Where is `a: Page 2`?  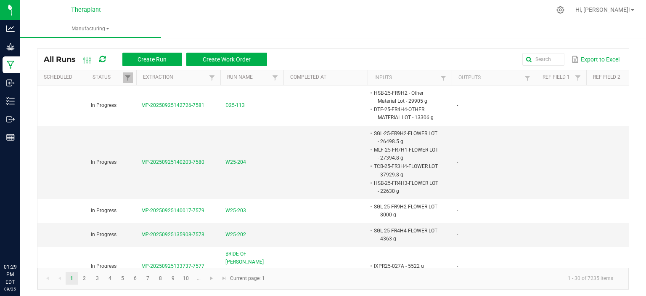 a: Page 2 is located at coordinates (84, 278).